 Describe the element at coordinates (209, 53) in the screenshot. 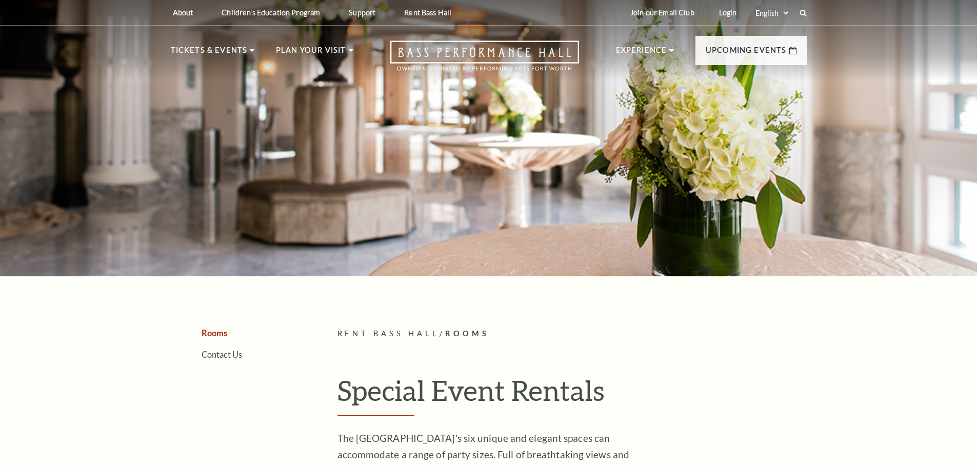

I see `p: Tickets & Events` at that location.